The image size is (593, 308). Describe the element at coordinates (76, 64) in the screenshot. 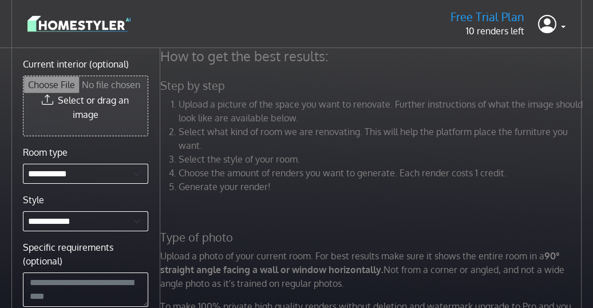

I see `label: Current interior (optional)` at that location.